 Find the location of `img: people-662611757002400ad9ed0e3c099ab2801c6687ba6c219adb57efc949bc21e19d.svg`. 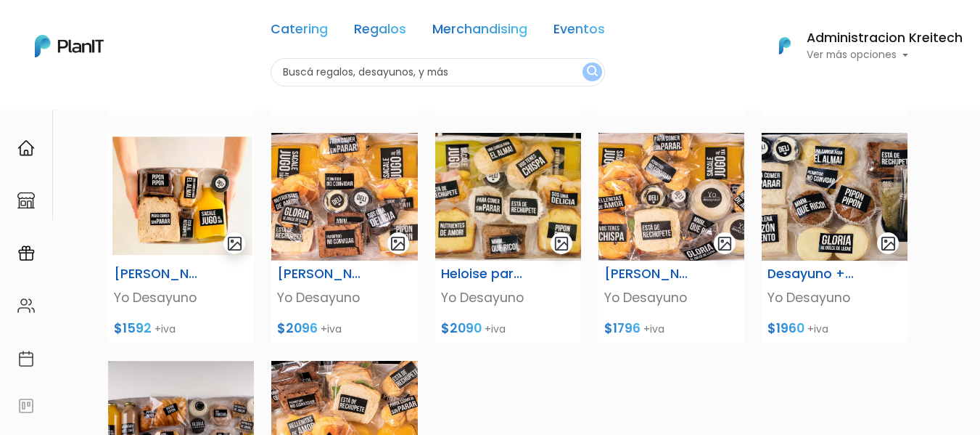

img: people-662611757002400ad9ed0e3c099ab2801c6687ba6c219adb57efc949bc21e19d.svg is located at coordinates (26, 306).